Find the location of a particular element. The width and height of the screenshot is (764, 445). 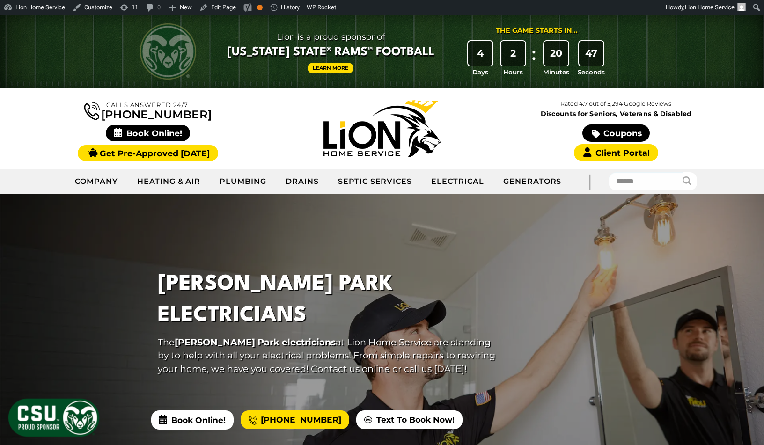

span: Minutes is located at coordinates (556, 72).